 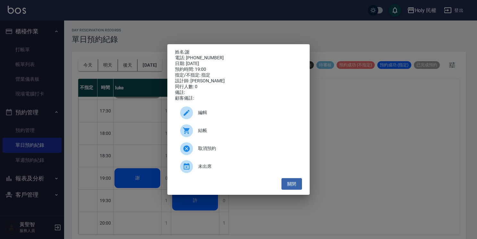 What do you see at coordinates (247, 148) in the screenshot?
I see `span: 取消預約` at bounding box center [247, 148].